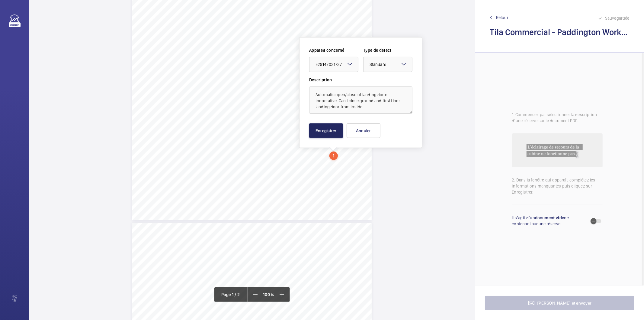 The image size is (644, 320). Describe the element at coordinates (560, 18) in the screenshot. I see `a: Retour` at that location.